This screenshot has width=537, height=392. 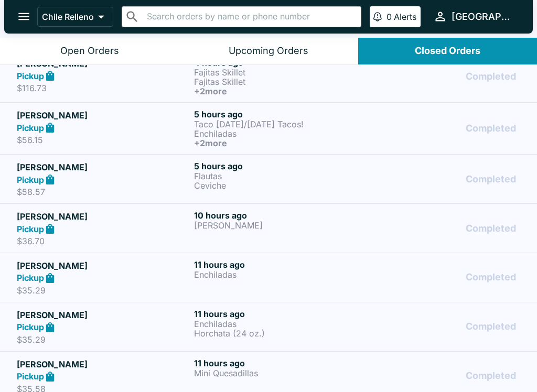 What do you see at coordinates (103, 88) in the screenshot?
I see `p: $116.73` at bounding box center [103, 88].